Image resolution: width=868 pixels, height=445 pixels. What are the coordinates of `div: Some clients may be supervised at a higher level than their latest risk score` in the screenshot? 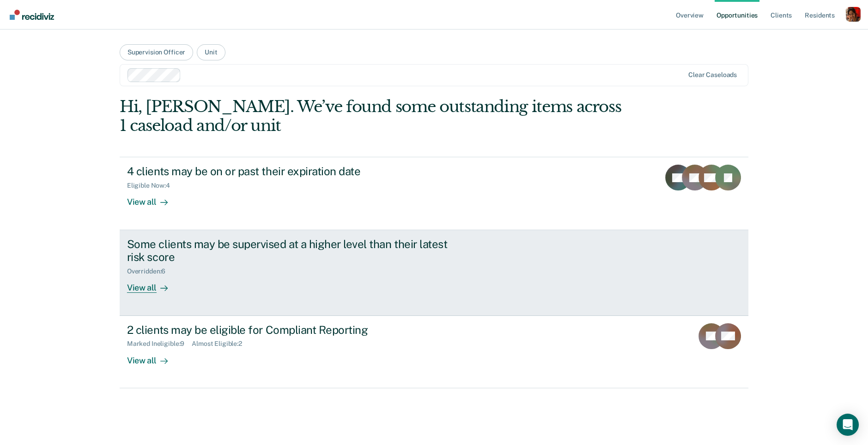 It's located at (289, 251).